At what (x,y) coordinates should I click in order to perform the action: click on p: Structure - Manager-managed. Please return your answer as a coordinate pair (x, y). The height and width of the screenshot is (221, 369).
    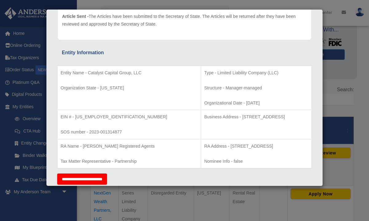
    Looking at the image, I should click on (256, 88).